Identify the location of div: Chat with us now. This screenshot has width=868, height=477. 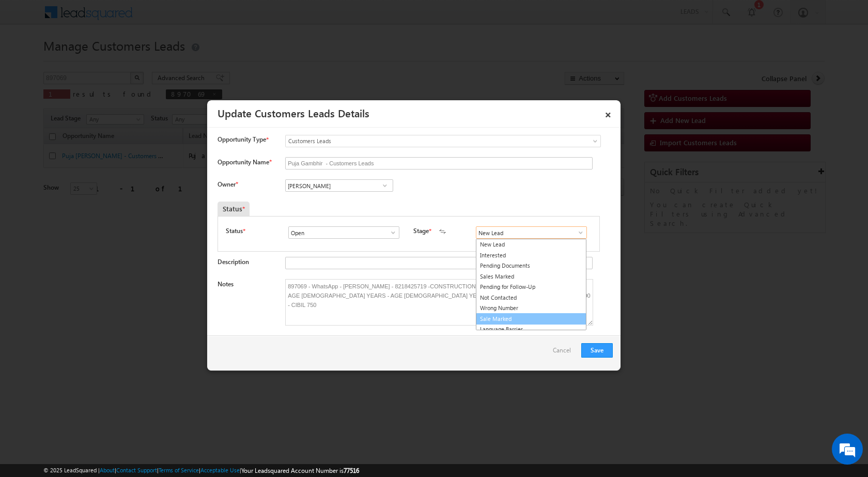
(114, 61).